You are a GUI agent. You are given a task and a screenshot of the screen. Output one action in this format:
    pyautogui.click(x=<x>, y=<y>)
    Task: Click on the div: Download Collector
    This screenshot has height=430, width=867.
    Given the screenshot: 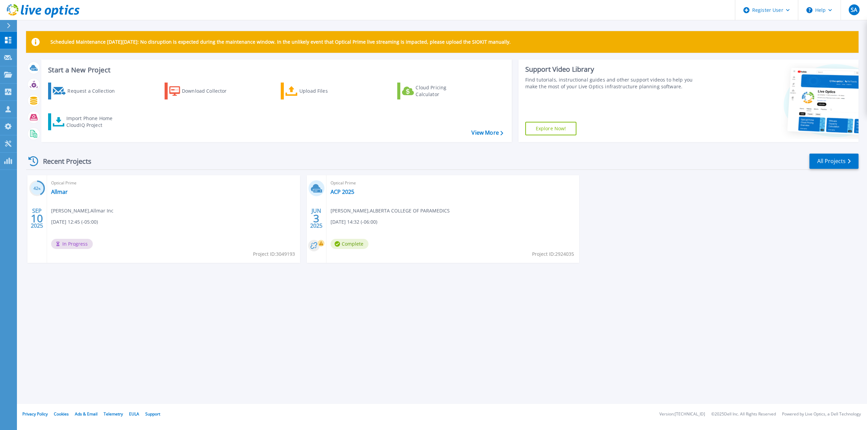 What is the action you would take?
    pyautogui.click(x=209, y=91)
    